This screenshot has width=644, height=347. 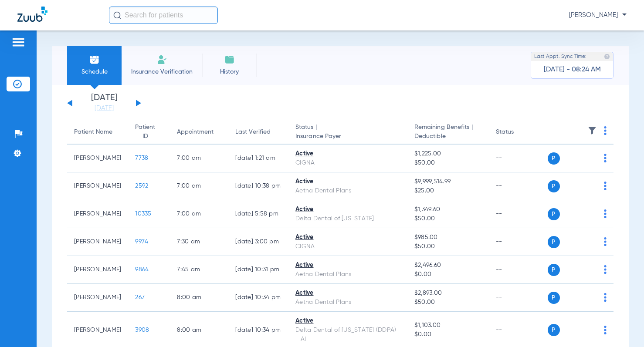 I want to click on span: 3908, so click(x=142, y=331).